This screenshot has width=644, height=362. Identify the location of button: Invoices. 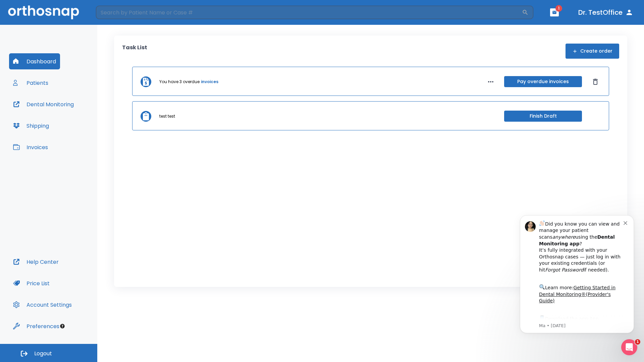
(30, 147).